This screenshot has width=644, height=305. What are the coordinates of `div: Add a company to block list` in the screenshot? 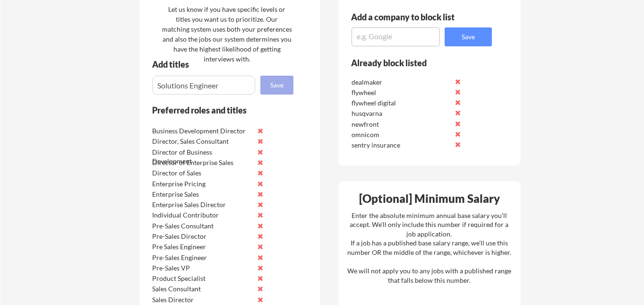 It's located at (410, 17).